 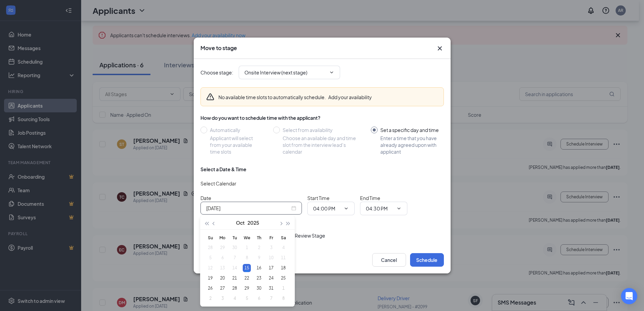 What do you see at coordinates (259, 238) in the screenshot?
I see `th: Th` at bounding box center [259, 238].